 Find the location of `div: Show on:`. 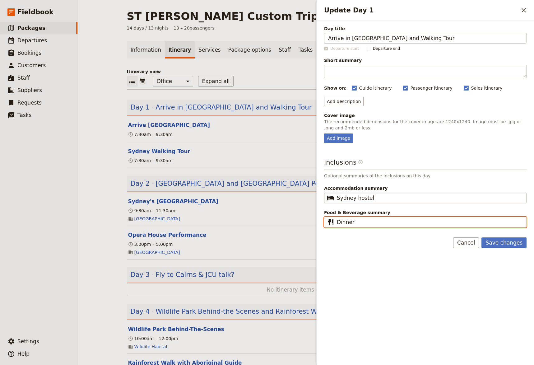

div: Show on: is located at coordinates (335, 88).